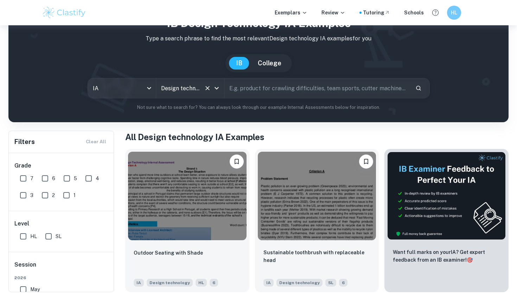  Describe the element at coordinates (75, 179) in the screenshot. I see `span: 5` at that location.